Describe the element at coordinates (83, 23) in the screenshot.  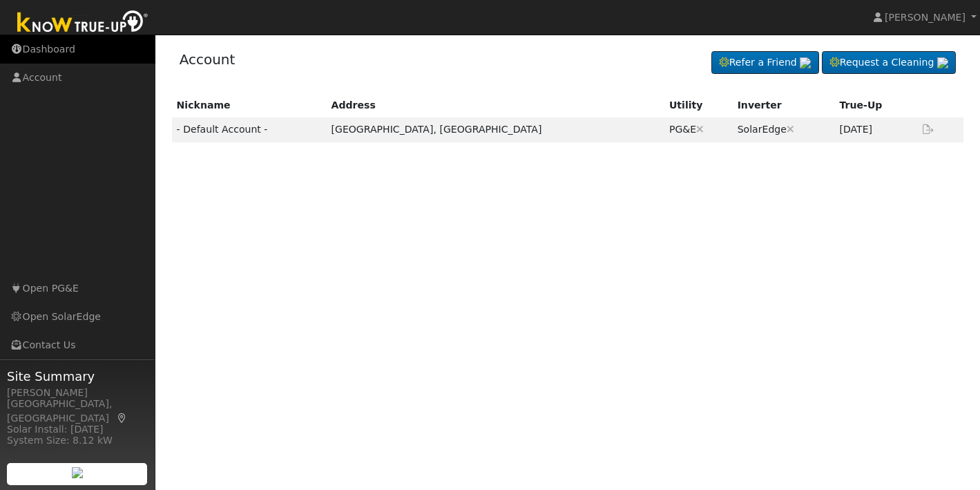
I see `img: Know True-Up` at that location.